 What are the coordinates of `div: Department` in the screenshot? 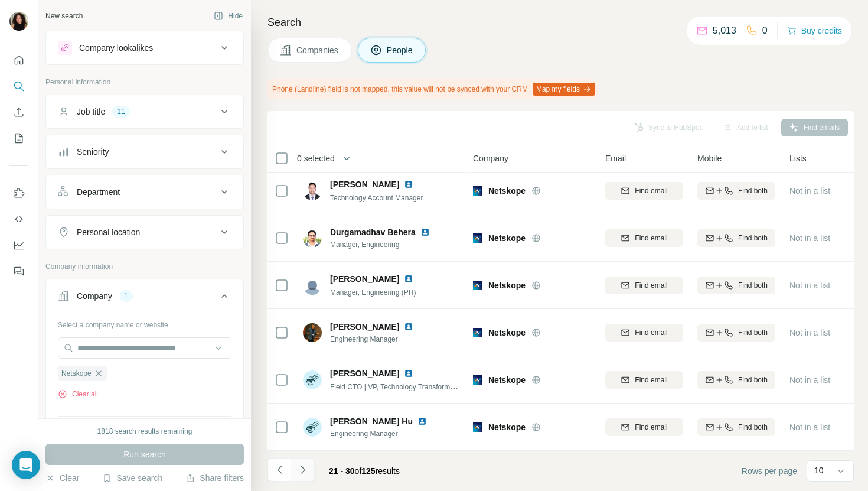 It's located at (98, 192).